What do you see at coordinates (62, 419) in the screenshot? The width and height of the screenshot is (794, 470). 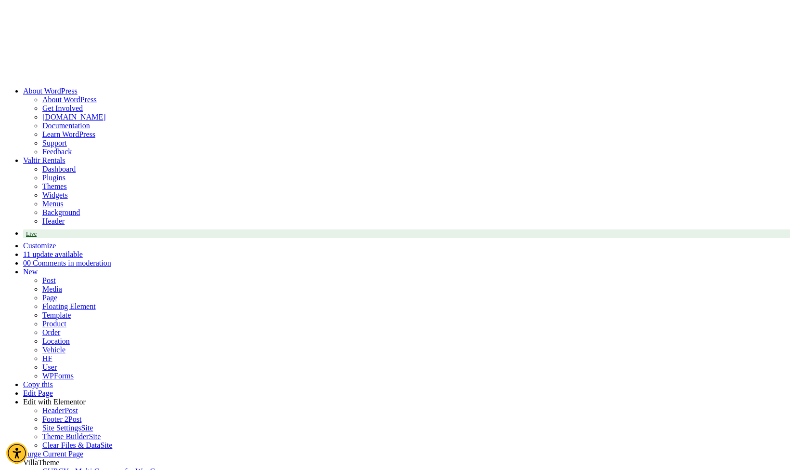 I see `a: Footer 2Post` at bounding box center [62, 419].